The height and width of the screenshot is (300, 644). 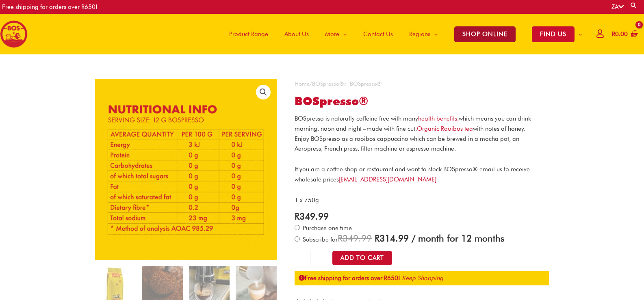 I want to click on p: 1 x 750g, so click(x=422, y=200).